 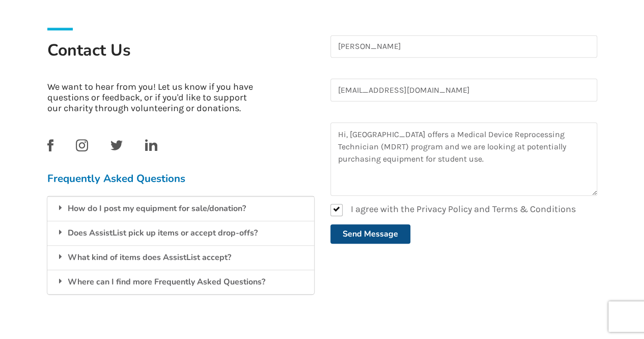 What do you see at coordinates (181, 178) in the screenshot?
I see `h3: Frequently Asked Questions` at bounding box center [181, 178].